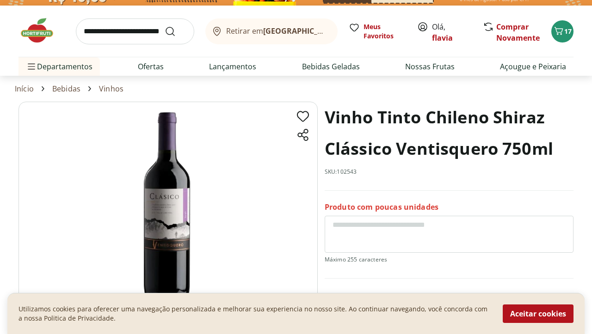 The width and height of the screenshot is (592, 334). Describe the element at coordinates (452, 32) in the screenshot. I see `span: Olá,` at that location.